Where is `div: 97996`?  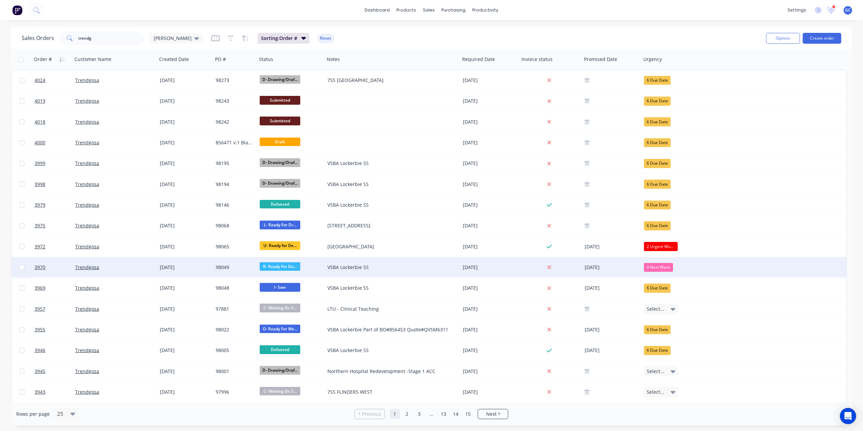 div: 97996 is located at coordinates (234, 392).